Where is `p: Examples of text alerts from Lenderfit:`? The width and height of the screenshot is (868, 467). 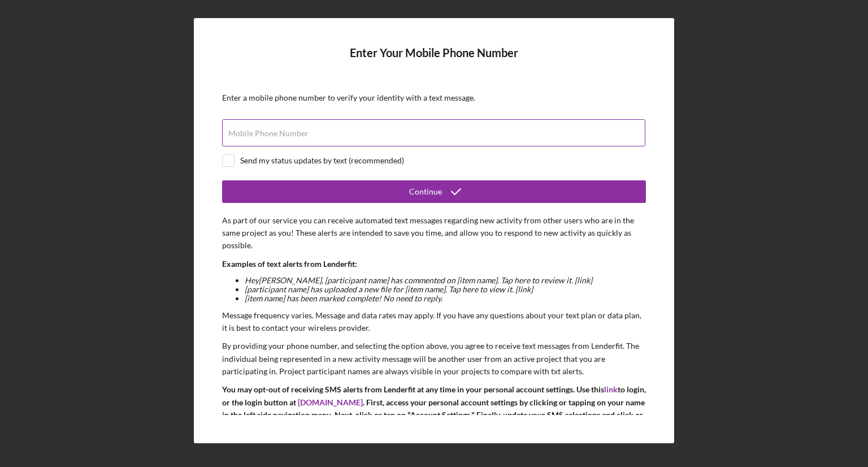
p: Examples of text alerts from Lenderfit: is located at coordinates (434, 264).